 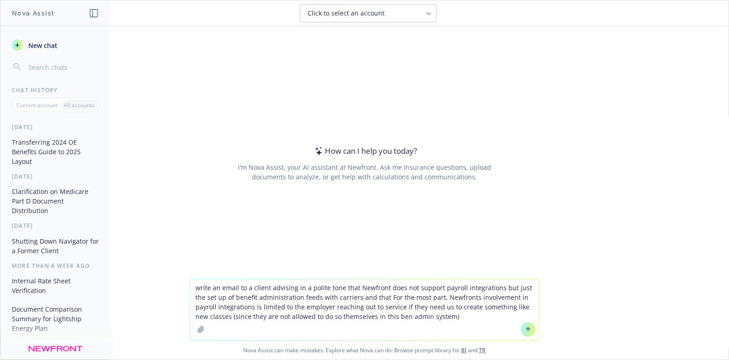 I want to click on div: Chat History, so click(x=55, y=90).